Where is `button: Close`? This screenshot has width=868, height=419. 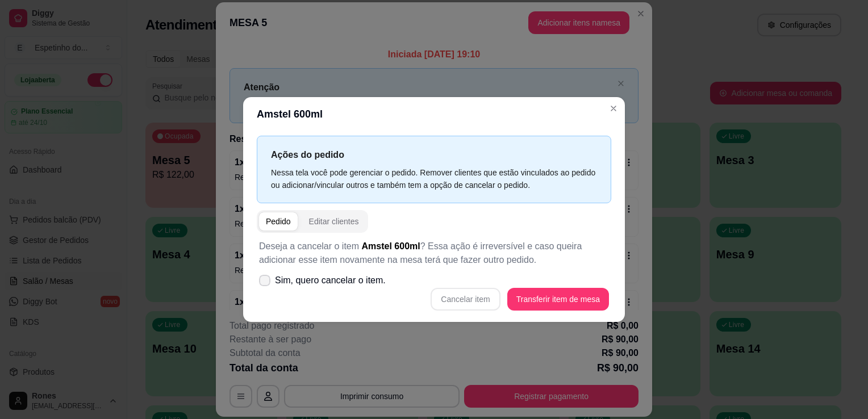 button: Close is located at coordinates (613, 109).